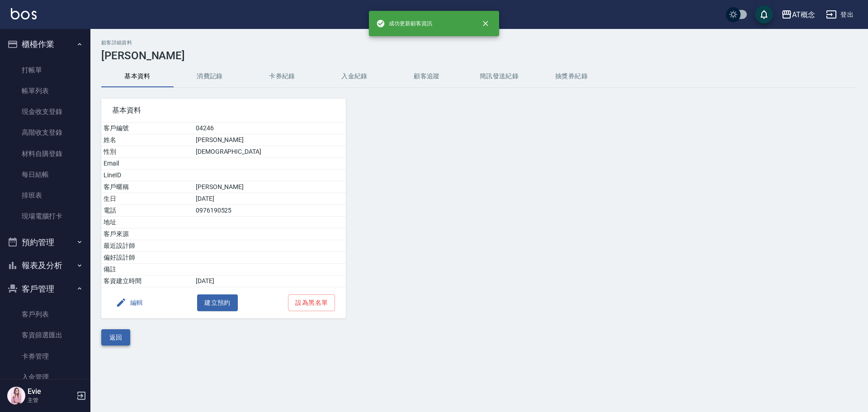  What do you see at coordinates (572, 76) in the screenshot?
I see `button: 抽獎券紀錄` at bounding box center [572, 76].